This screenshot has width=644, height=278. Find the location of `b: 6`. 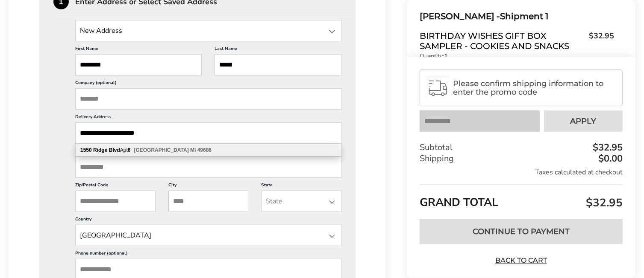

b: 6 is located at coordinates (129, 150).